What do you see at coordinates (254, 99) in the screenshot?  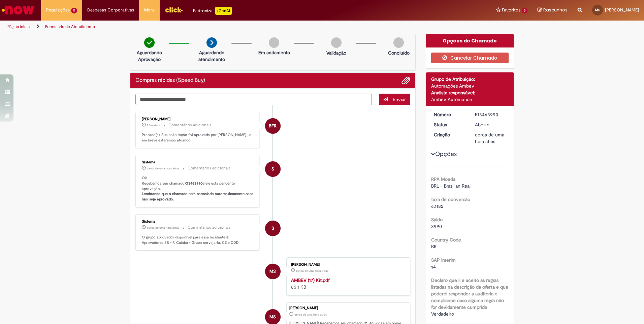 I see `textarea: Digite sua mensagem aqui...` at bounding box center [254, 99].